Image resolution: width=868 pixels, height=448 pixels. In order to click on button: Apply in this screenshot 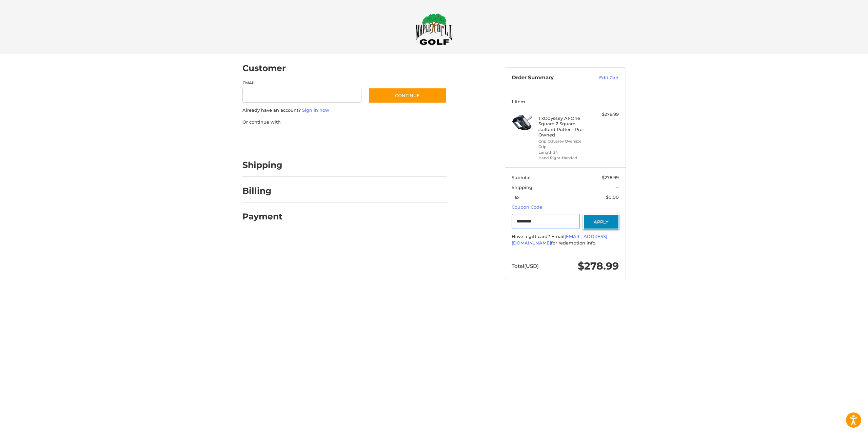, I will do `click(602, 222)`.